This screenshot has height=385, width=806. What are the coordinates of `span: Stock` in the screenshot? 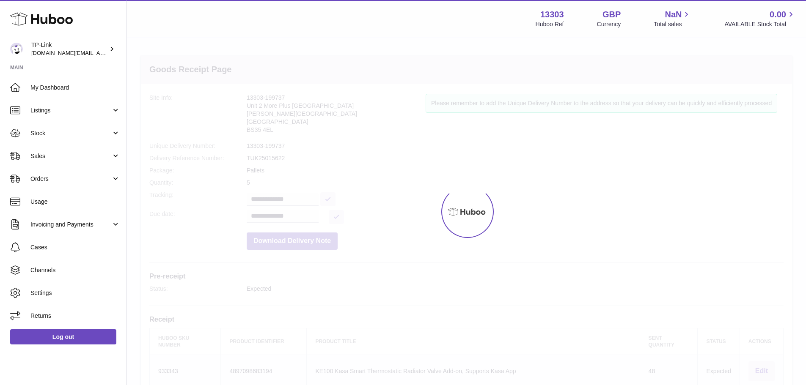 It's located at (71, 133).